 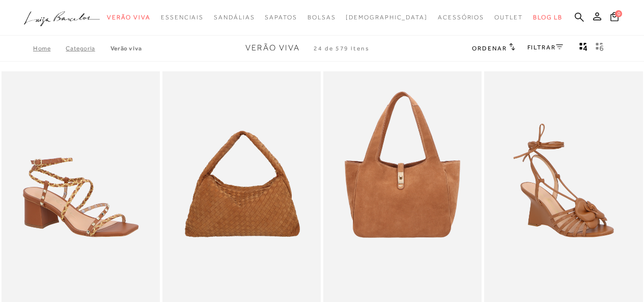 What do you see at coordinates (342, 49) in the screenshot?
I see `span: 24 de 579 itens` at bounding box center [342, 49].